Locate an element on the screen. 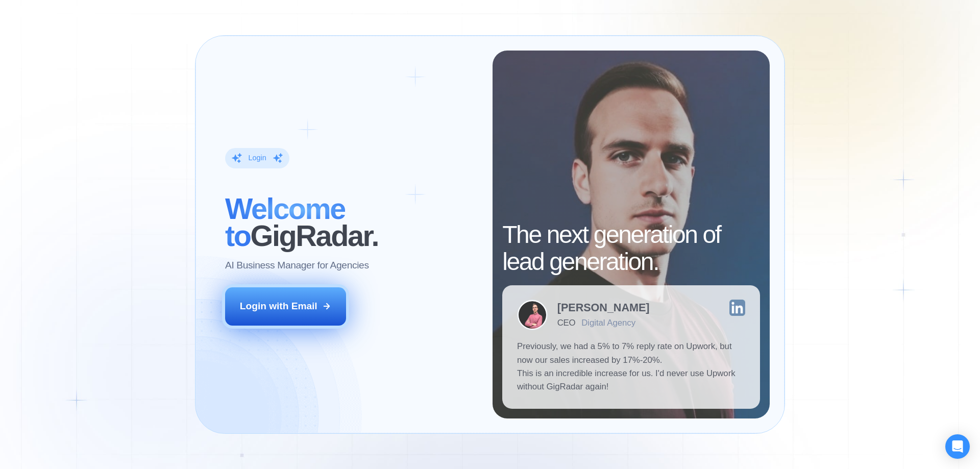 The height and width of the screenshot is (469, 980). h2: ‍ GigRadar. is located at coordinates (351, 223).